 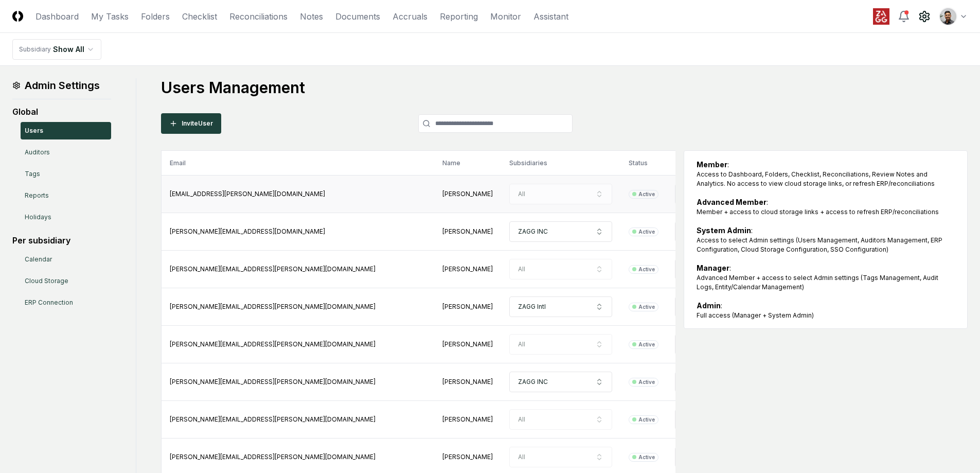 I want to click on th: Subsidiaries, so click(x=560, y=163).